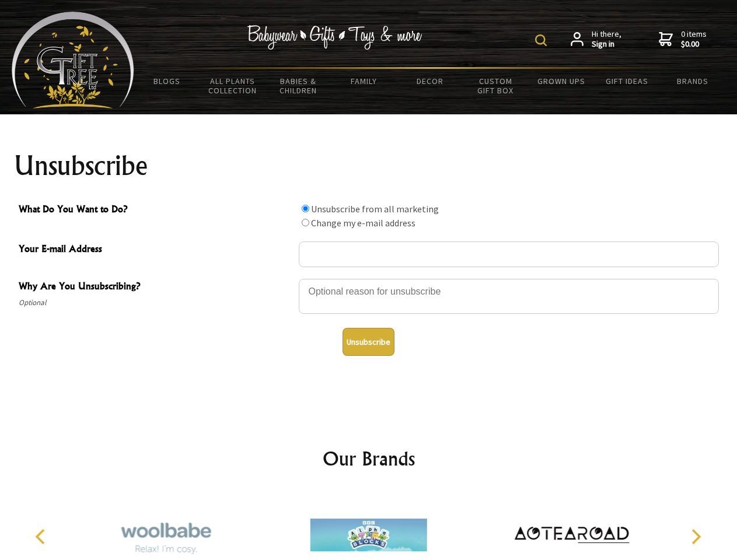 The width and height of the screenshot is (737, 560). Describe the element at coordinates (368, 166) in the screenshot. I see `h1: Unsubscribe` at that location.